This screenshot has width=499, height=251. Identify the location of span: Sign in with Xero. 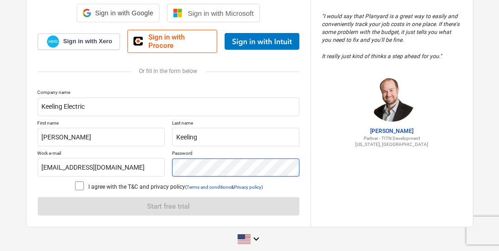
(87, 41).